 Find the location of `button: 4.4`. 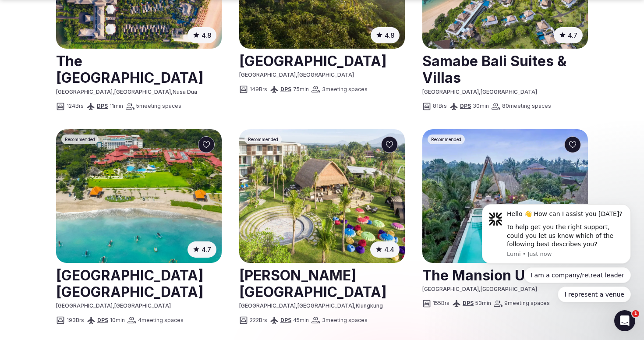

button: 4.4 is located at coordinates (384, 249).